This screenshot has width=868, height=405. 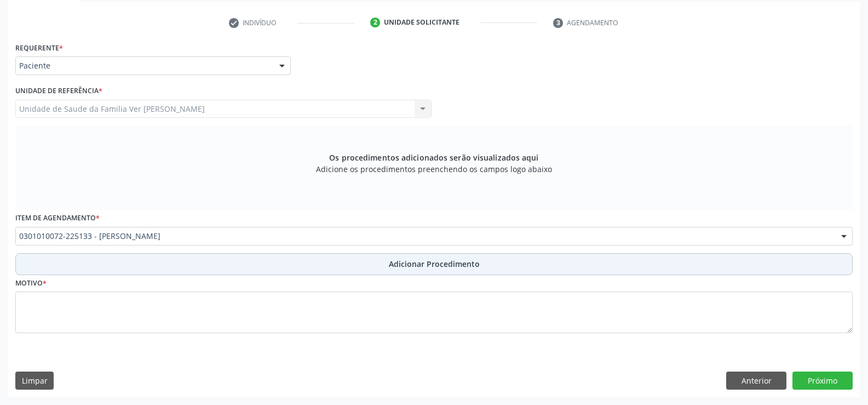 What do you see at coordinates (375, 22) in the screenshot?
I see `div: 2` at bounding box center [375, 22].